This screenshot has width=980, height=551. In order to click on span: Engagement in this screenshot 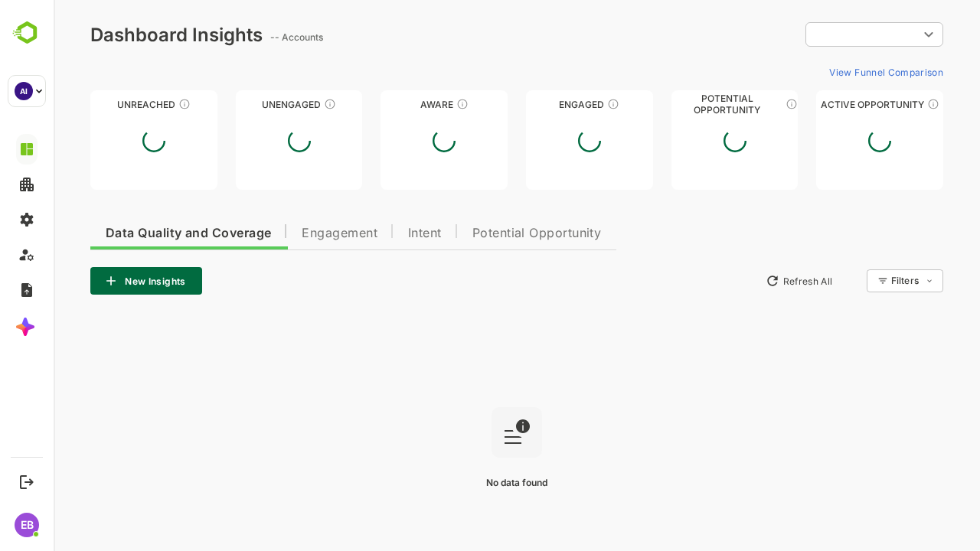, I will do `click(285, 234)`.